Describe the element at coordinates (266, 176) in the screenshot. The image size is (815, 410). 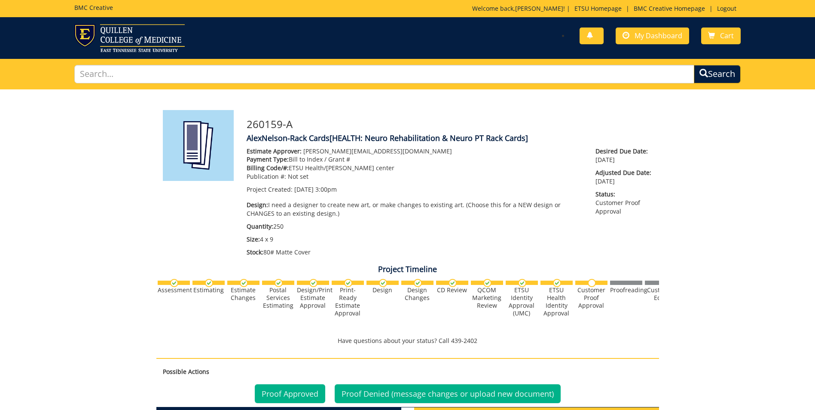
I see `span: Publication #:` at that location.